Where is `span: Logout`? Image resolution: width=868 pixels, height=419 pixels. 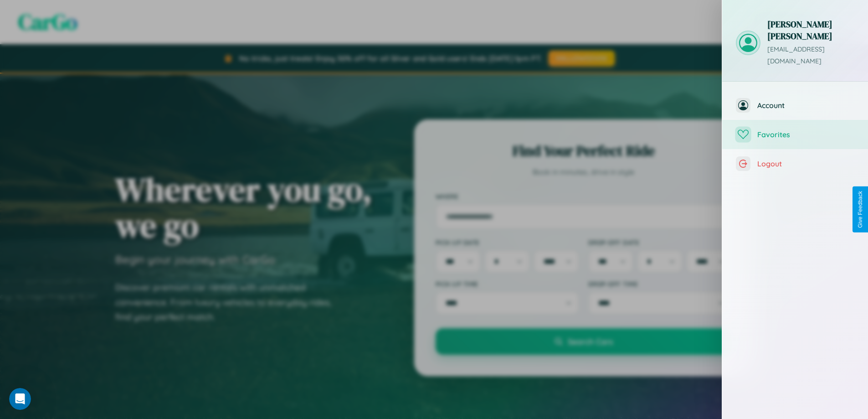
span: Logout is located at coordinates (806, 164).